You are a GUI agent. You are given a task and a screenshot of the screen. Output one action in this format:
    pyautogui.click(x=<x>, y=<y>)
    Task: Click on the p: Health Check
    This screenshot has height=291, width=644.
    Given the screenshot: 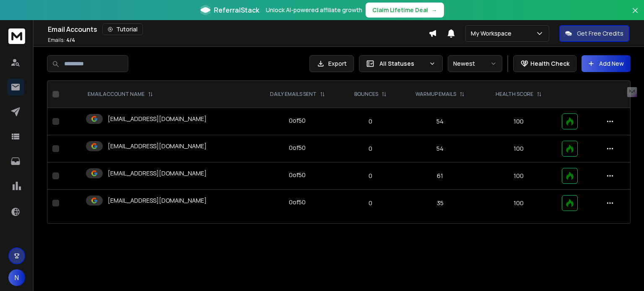 What is the action you would take?
    pyautogui.click(x=550, y=64)
    